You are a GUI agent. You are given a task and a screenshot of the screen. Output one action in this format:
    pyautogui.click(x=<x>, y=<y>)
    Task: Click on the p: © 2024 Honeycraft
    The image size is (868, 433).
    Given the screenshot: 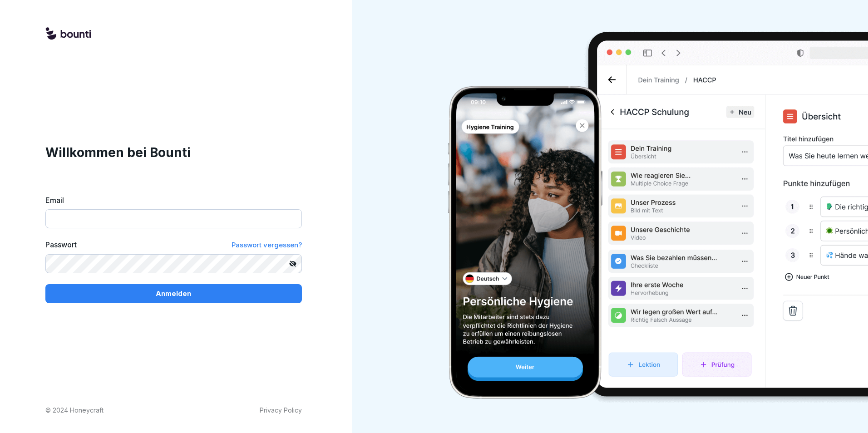 What is the action you would take?
    pyautogui.click(x=74, y=410)
    